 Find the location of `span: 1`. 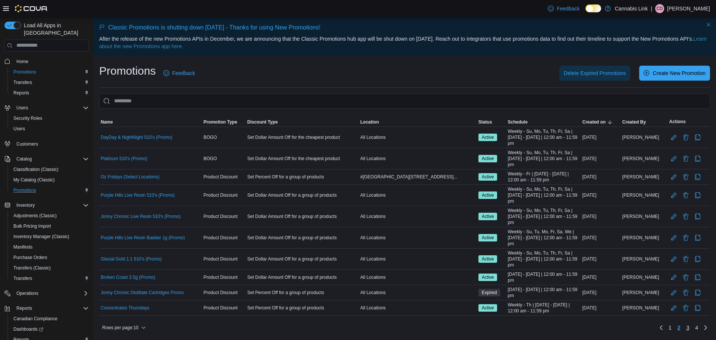

span: 1 is located at coordinates (670, 327).